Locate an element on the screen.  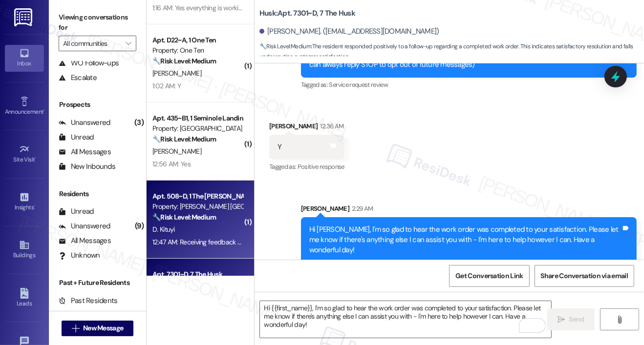
span: D. Kituyi is located at coordinates (164, 230).